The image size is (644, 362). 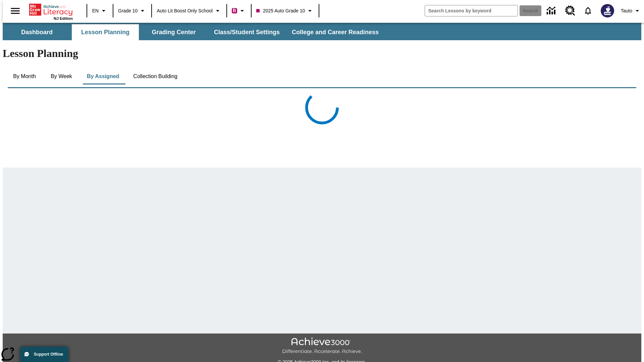 What do you see at coordinates (280, 11) in the screenshot?
I see `span: 2025 Auto Grade 10` at bounding box center [280, 11].